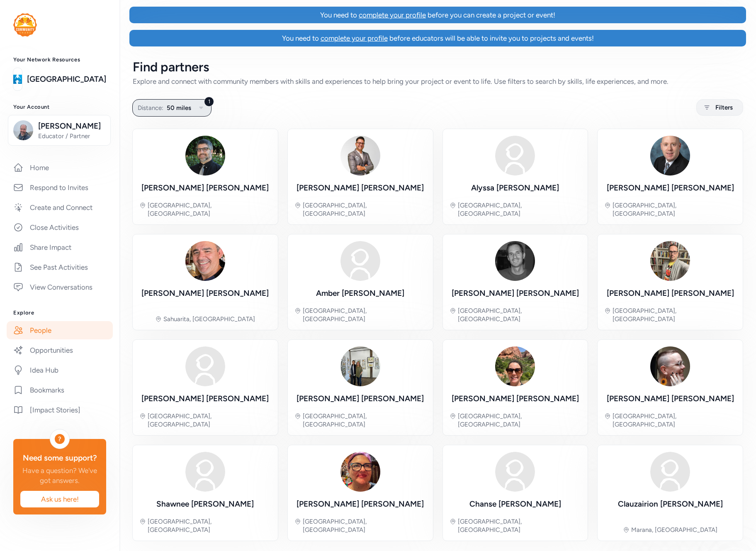 The width and height of the screenshot is (756, 551). I want to click on h3: Explore, so click(60, 313).